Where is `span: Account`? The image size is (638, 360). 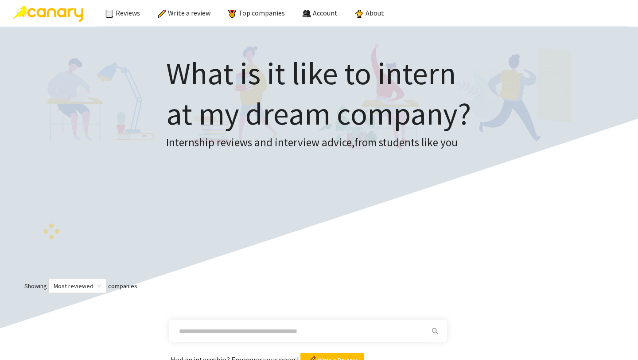 span: Account is located at coordinates (325, 13).